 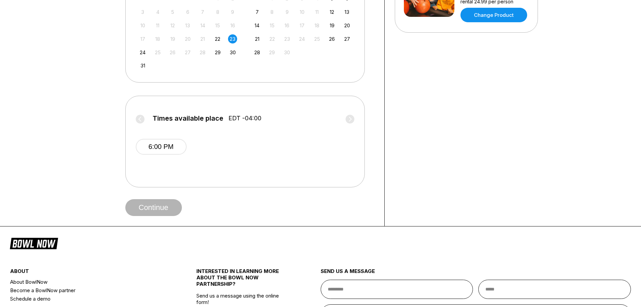 I want to click on div: Not available Wednesday, September 17th, 2025, so click(x=302, y=25).